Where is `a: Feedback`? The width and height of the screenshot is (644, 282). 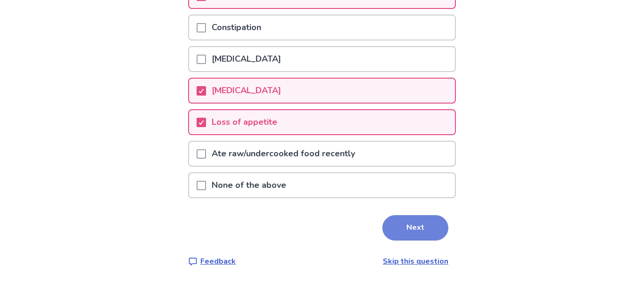
a: Feedback is located at coordinates (211, 262).